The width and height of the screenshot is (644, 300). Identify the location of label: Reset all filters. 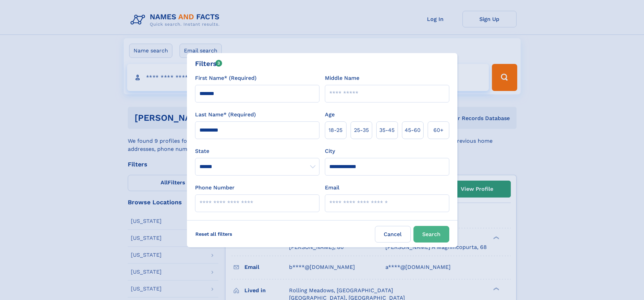
(214, 234).